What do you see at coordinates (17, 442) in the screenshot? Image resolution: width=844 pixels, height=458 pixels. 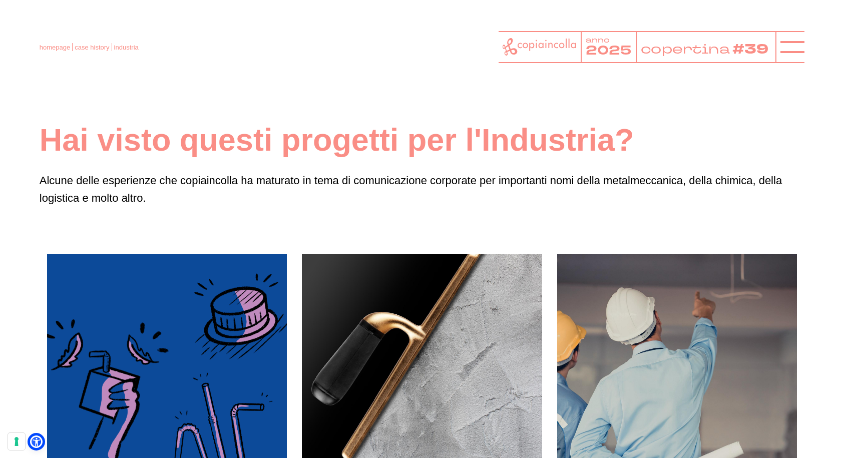 I see `button: Le tue preferenze relative al consenso per le tecnologie di tracciamento` at bounding box center [17, 442].